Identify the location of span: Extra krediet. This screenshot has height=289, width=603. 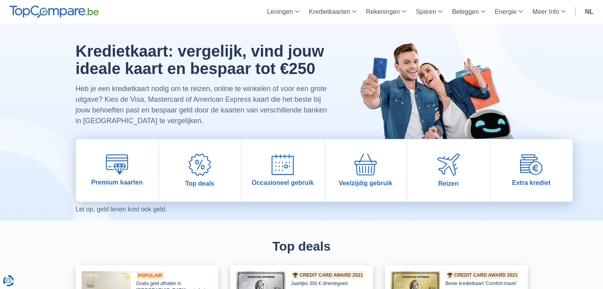
(531, 183).